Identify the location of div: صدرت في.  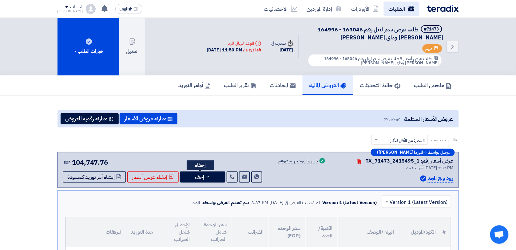
(282, 43).